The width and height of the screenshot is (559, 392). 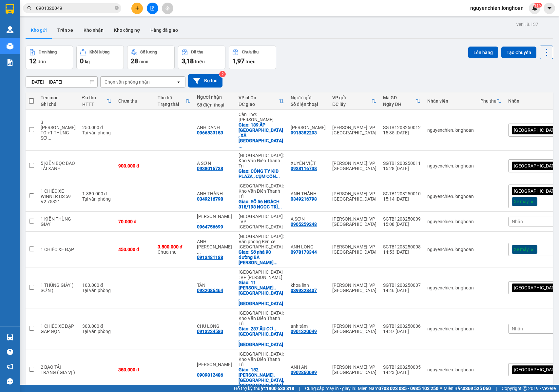 I want to click on button: Đã thu3,18 triệu, so click(x=201, y=58).